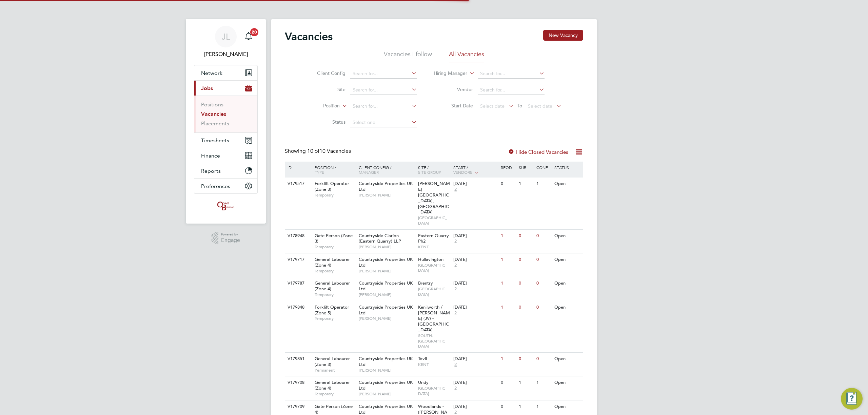 Image resolution: width=868 pixels, height=415 pixels. Describe the element at coordinates (226, 140) in the screenshot. I see `button: Timesheets` at that location.